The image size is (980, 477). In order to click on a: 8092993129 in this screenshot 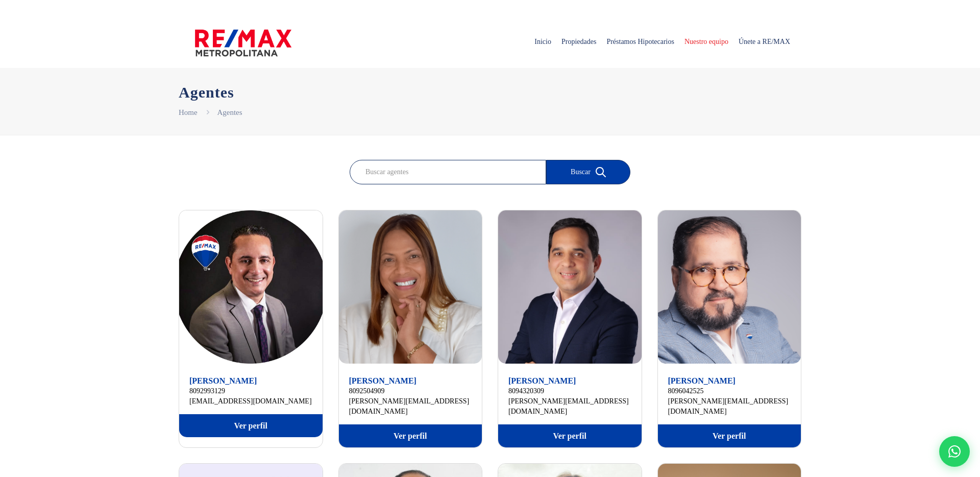, I will do `click(250, 392)`.